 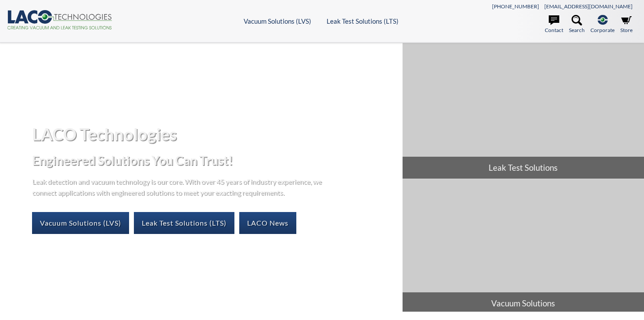 What do you see at coordinates (268, 223) in the screenshot?
I see `a: LACO News` at bounding box center [268, 223].